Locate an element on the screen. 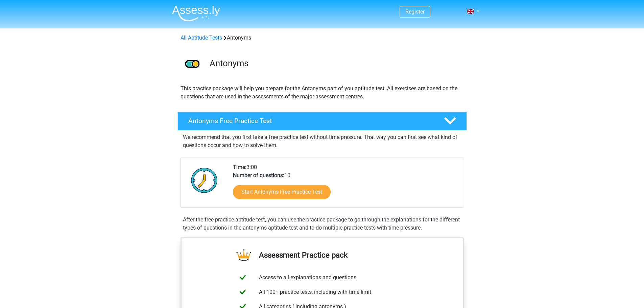 The image size is (644, 308). a: Register is located at coordinates (415, 11).